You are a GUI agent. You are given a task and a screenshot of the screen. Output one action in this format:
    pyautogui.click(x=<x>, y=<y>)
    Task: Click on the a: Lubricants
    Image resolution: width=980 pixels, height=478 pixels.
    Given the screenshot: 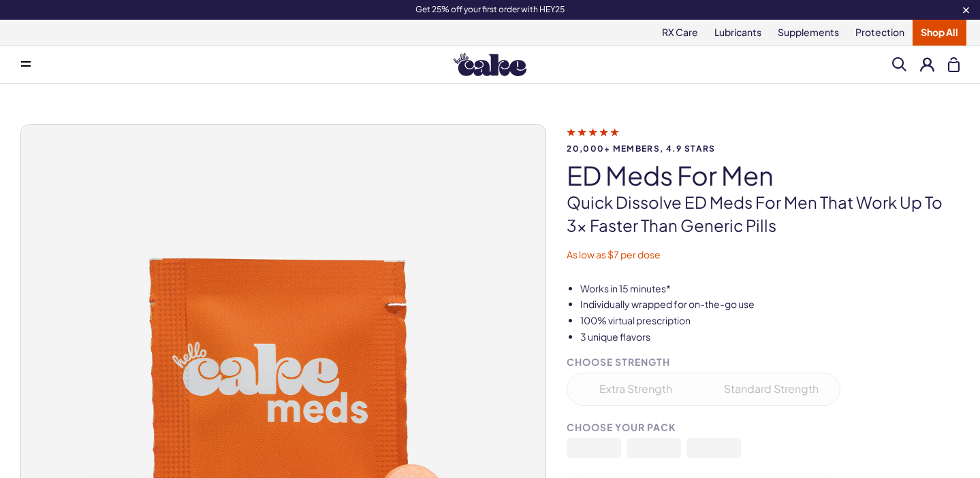 What is the action you would take?
    pyautogui.click(x=737, y=33)
    